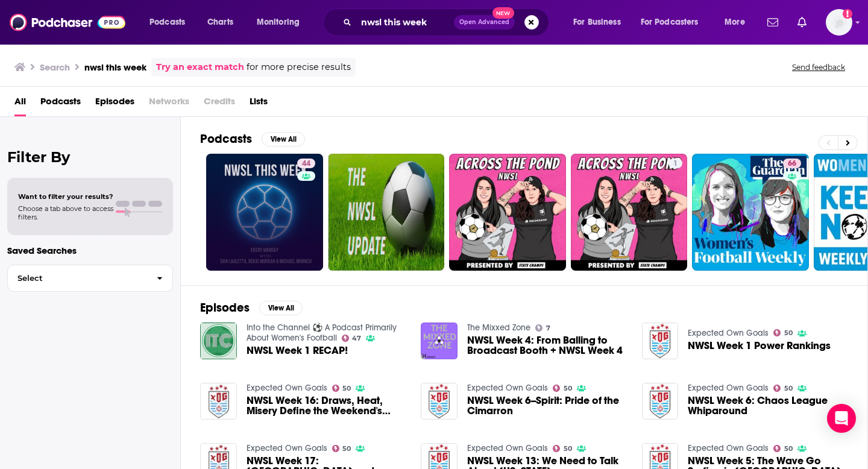  What do you see at coordinates (297, 350) in the screenshot?
I see `span: NWSL Week 1 RECAP!` at bounding box center [297, 350].